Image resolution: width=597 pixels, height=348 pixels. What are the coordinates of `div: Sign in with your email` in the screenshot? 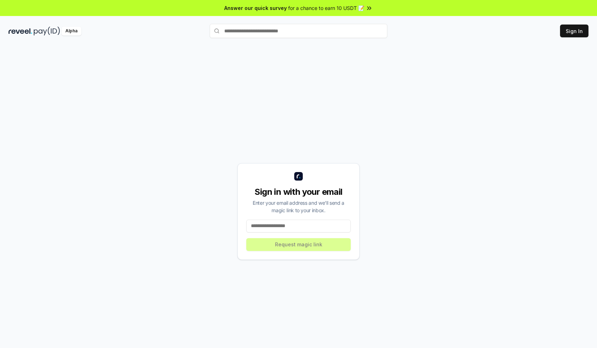 It's located at (298, 192).